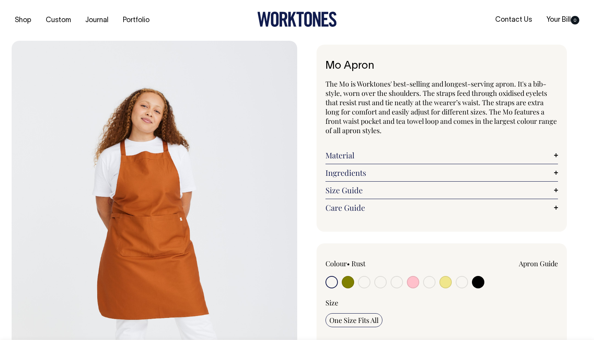 This screenshot has width=594, height=340. I want to click on h1: Mo Apron, so click(442, 66).